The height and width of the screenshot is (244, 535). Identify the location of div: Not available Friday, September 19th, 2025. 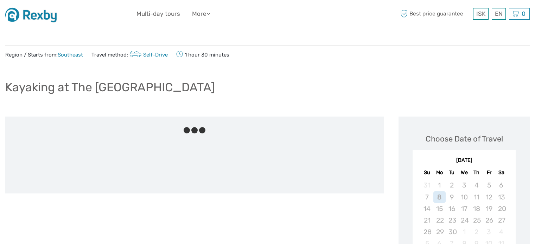
(488, 209).